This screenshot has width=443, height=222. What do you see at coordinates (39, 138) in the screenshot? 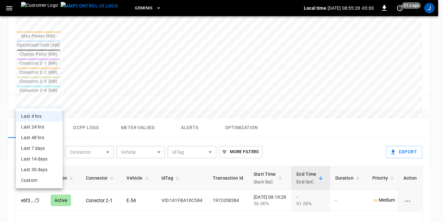
I see `li: Last 48 hrs` at bounding box center [39, 138].